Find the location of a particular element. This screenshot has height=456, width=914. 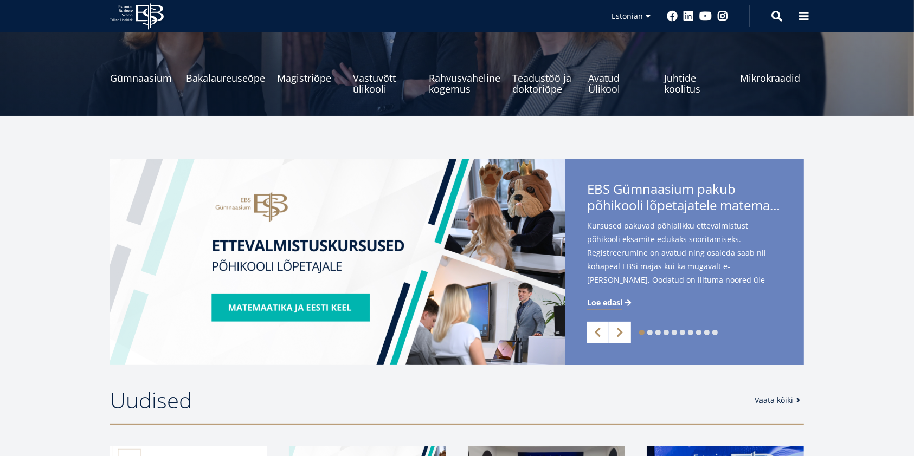

span: Magistriõpe is located at coordinates (309, 78).